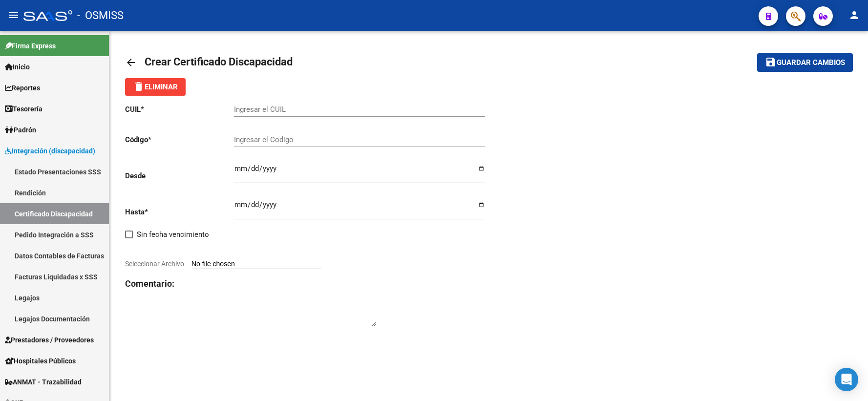 The height and width of the screenshot is (401, 868). What do you see at coordinates (179, 175) in the screenshot?
I see `p: Desde` at bounding box center [179, 175].